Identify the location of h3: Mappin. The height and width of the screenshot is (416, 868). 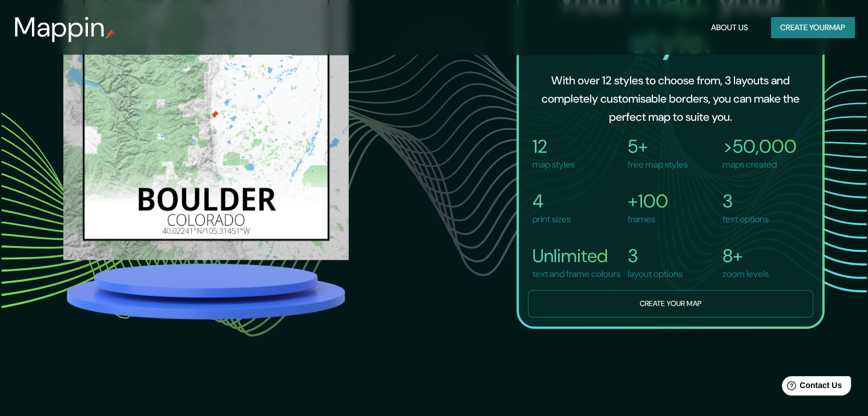
(59, 28).